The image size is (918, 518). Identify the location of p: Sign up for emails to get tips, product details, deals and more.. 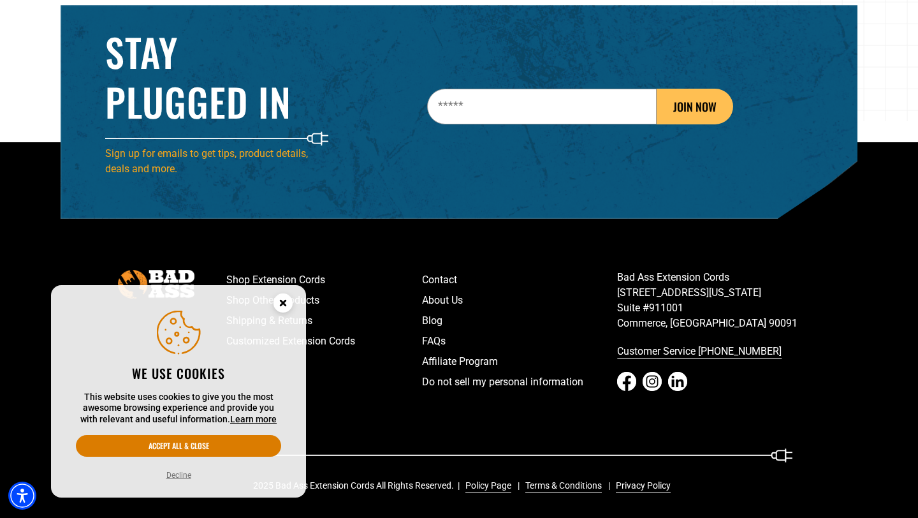
(217, 161).